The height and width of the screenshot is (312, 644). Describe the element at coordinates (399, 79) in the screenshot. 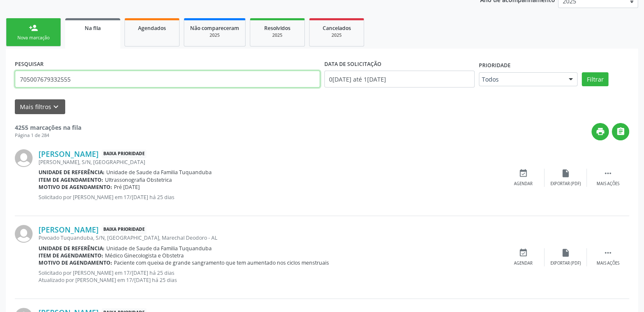

I see `input: Selecione um intervalo` at that location.